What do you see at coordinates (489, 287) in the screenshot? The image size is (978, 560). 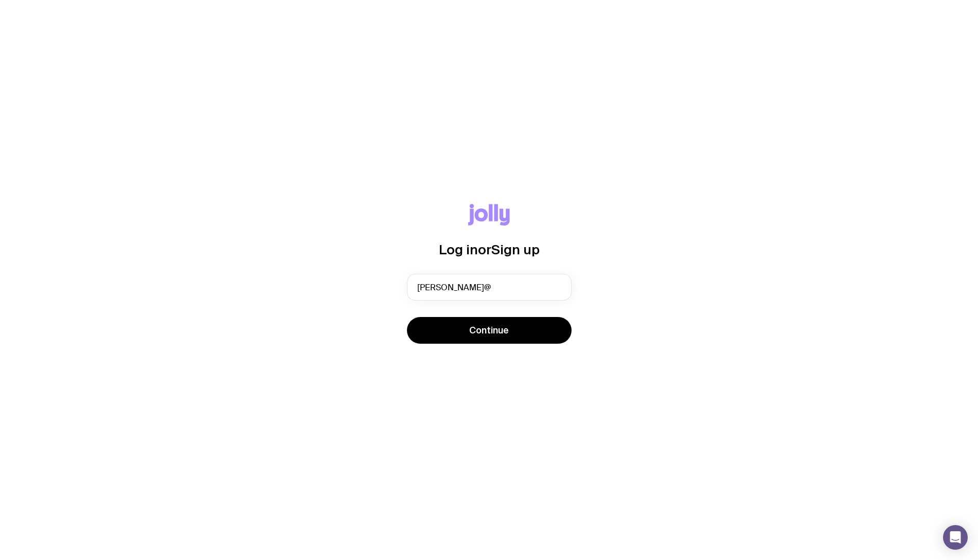 I see `input: you@email.com` at bounding box center [489, 287].